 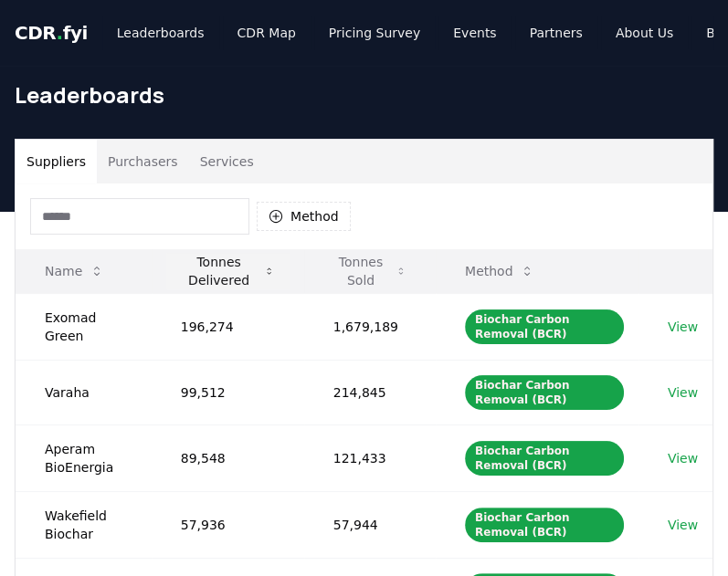 I want to click on button: Purchasers, so click(x=142, y=162).